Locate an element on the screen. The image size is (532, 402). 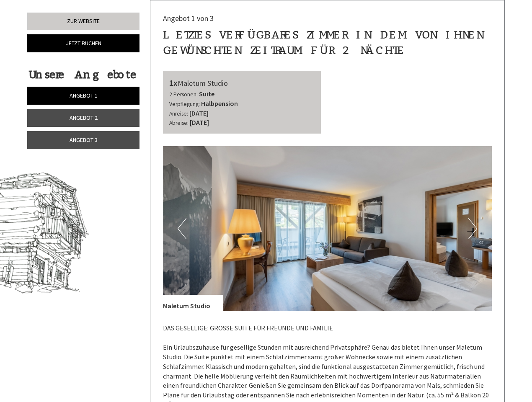
span: Angebot 1 von 3 is located at coordinates (188, 18).